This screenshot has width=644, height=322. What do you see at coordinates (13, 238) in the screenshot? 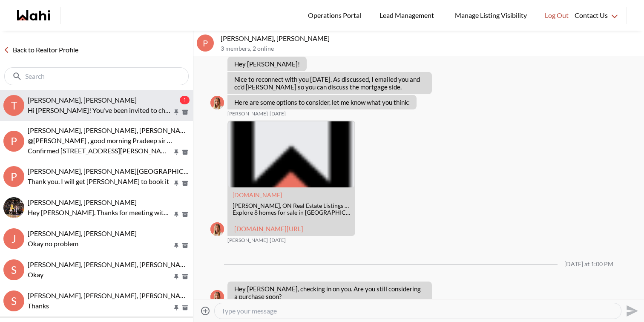
I see `div: J` at bounding box center [13, 238].